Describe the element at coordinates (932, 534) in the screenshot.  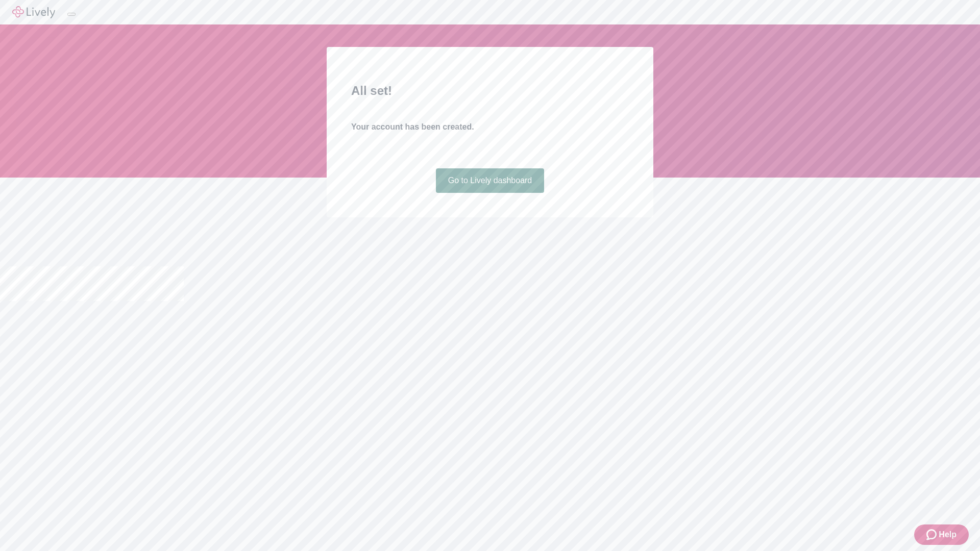
I see `svg: Zendesk support icon` at that location.